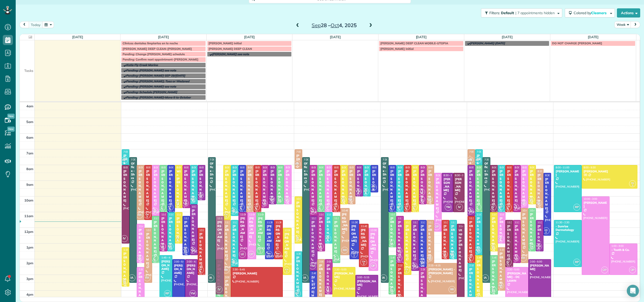  Describe the element at coordinates (24, 24) in the screenshot. I see `button: prev` at that location.